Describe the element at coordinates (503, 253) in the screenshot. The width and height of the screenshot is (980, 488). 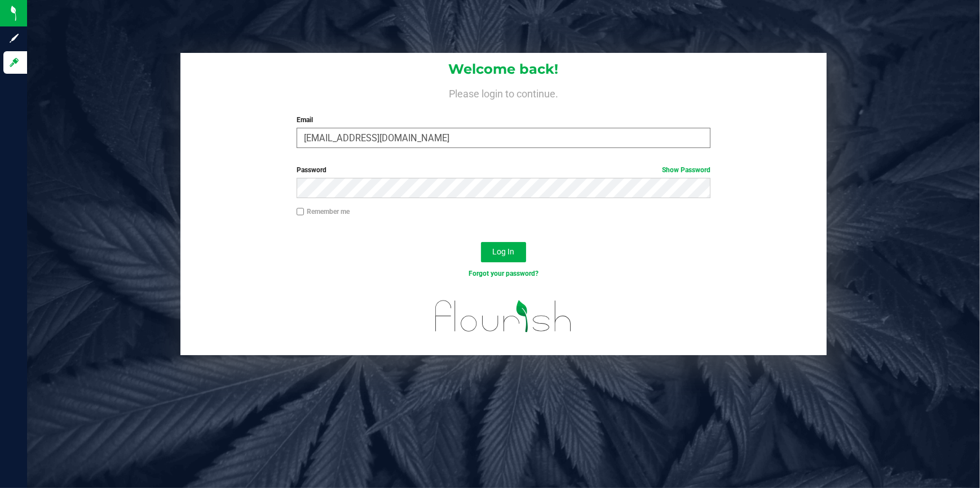
I see `button: Log In` at that location.